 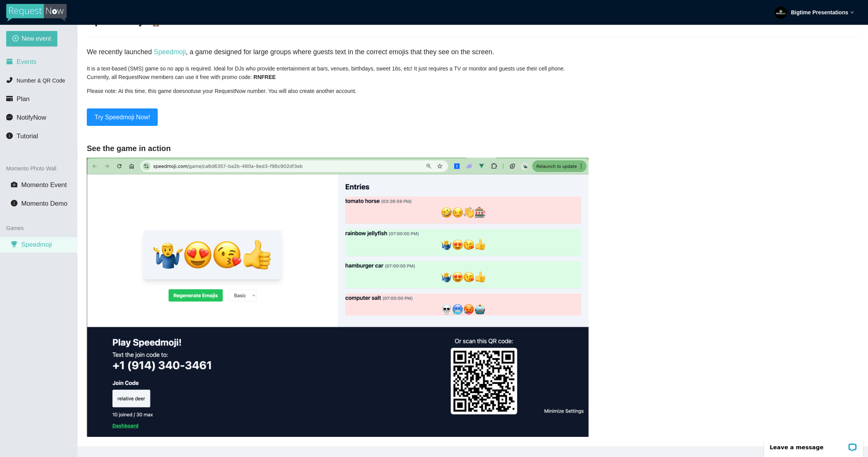 What do you see at coordinates (49, 14) in the screenshot?
I see `p: Leave a message` at bounding box center [49, 14].